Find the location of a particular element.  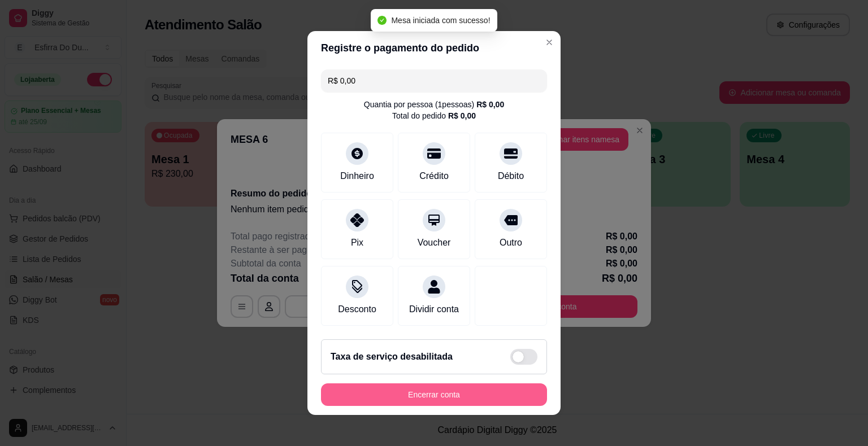

div: Pix is located at coordinates (357, 243).